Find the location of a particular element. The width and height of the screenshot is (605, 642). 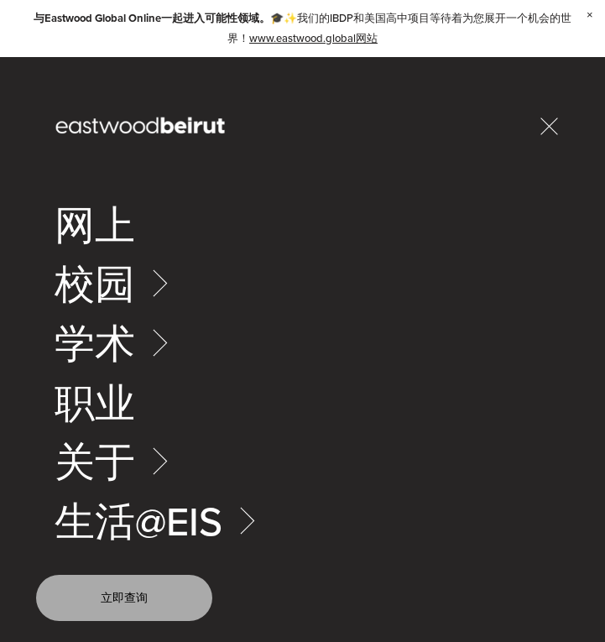

img: EastwoodIS全球网站 is located at coordinates (142, 126).